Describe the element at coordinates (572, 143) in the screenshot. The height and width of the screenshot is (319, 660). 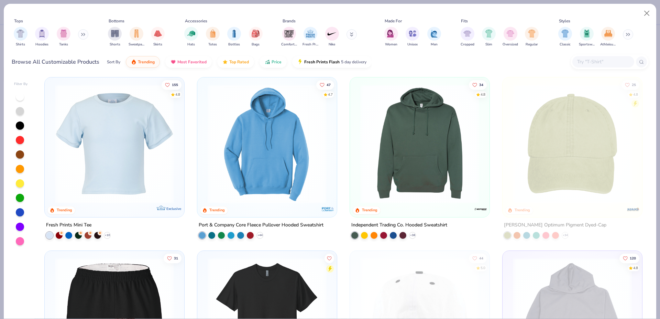
I see `img: 5bced5f3-53ea-498b-b5f0-228ec5730a9c` at that location.